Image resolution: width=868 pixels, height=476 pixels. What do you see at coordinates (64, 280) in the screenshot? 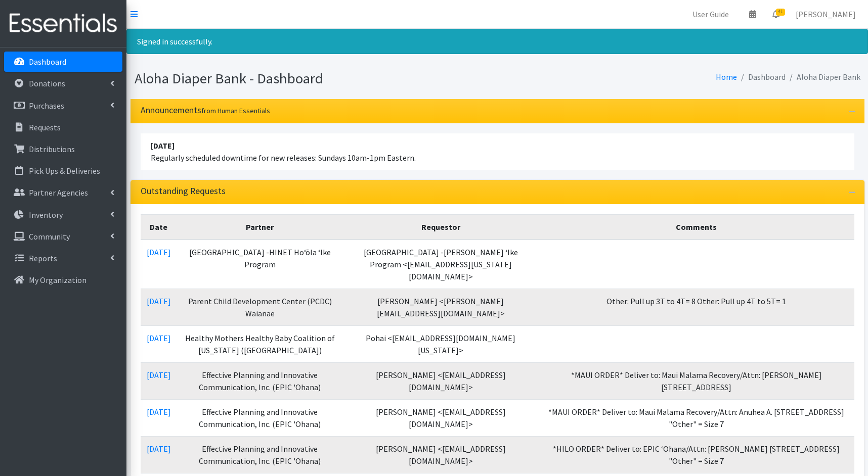
I see `a: My Organization` at bounding box center [64, 280].